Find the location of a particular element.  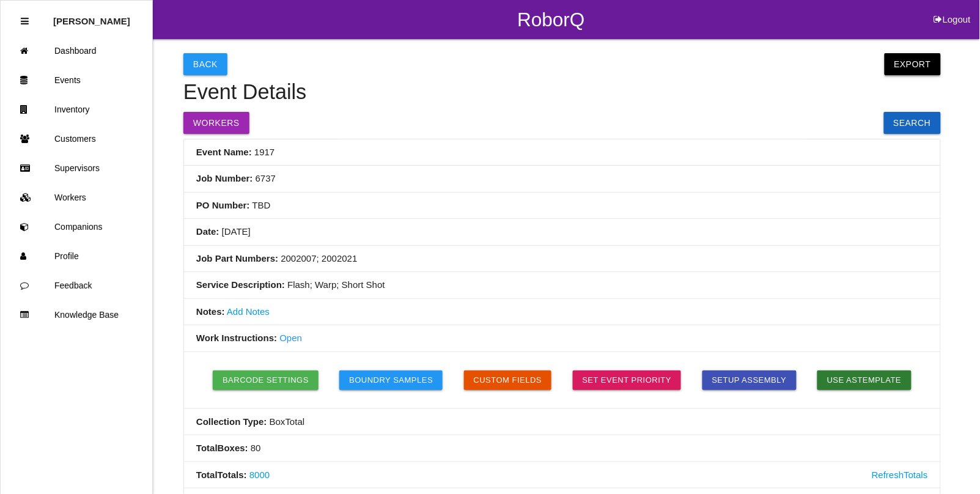

a: Feedback is located at coordinates (77, 285).